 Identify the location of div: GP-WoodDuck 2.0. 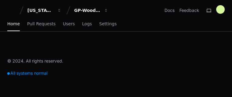
(87, 10).